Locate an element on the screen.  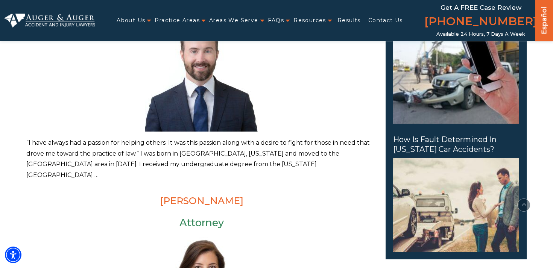
a: About Us is located at coordinates (131, 20).